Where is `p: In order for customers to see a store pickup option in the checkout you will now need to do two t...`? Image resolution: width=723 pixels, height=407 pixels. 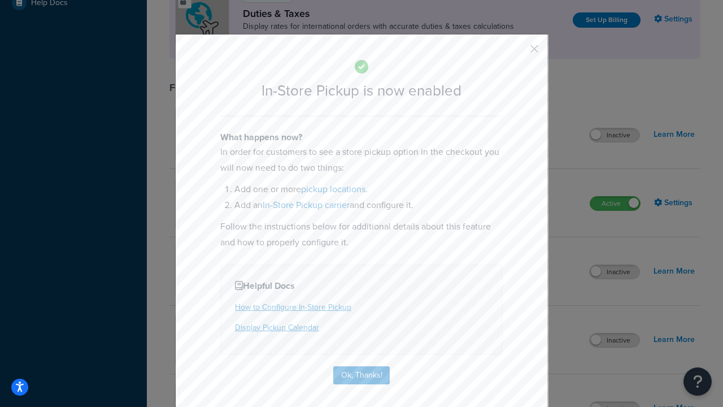
p: In order for customers to see a store pickup option in the checkout you will now need to do two t... is located at coordinates (362, 160).